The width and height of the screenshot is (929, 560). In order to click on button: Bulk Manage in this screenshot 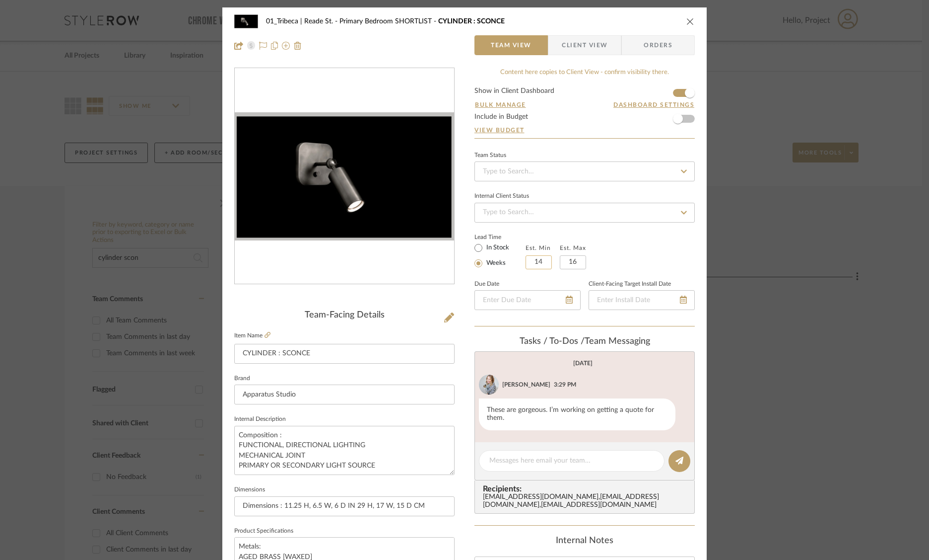, I will do `click(501, 105)`.